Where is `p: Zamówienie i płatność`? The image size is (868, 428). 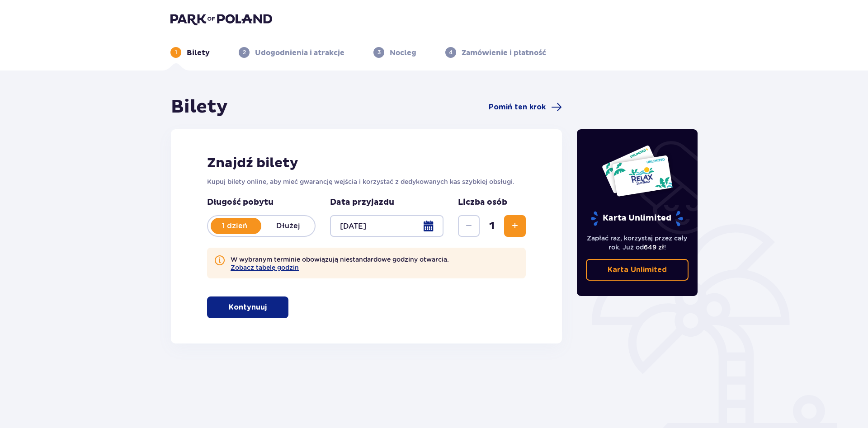 p: Zamówienie i płatność is located at coordinates (503, 53).